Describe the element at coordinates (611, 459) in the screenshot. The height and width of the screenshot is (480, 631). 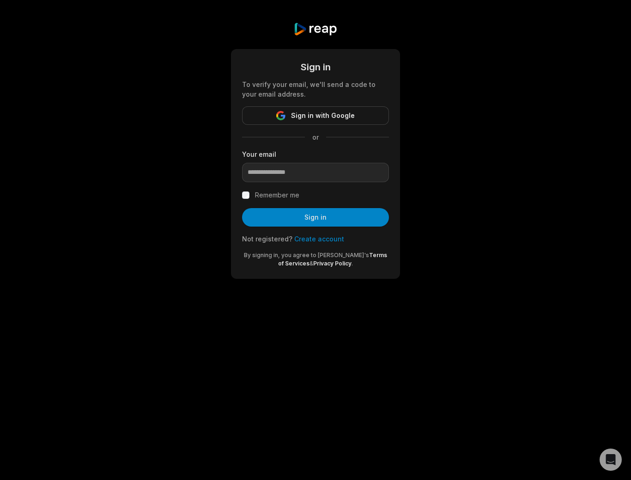
I see `div: Open Intercom Messenger` at that location.